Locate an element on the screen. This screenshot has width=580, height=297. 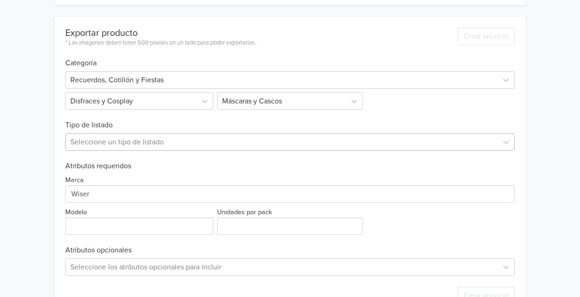
label: Modelo is located at coordinates (76, 213).